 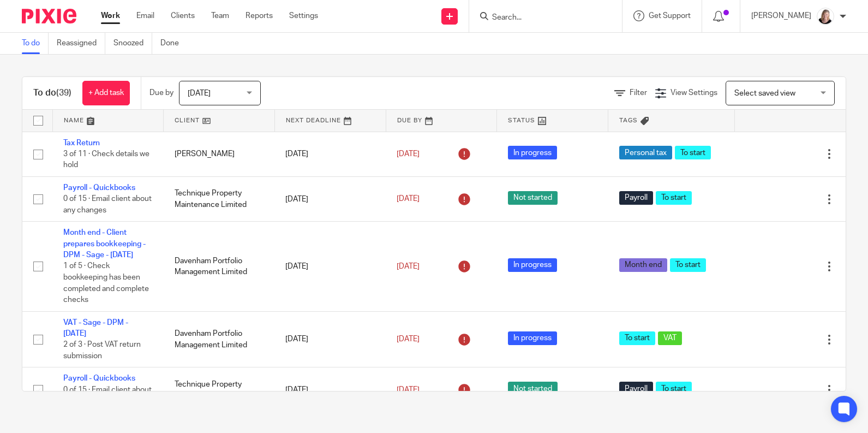 What do you see at coordinates (81, 43) in the screenshot?
I see `a: Reassigned` at bounding box center [81, 43].